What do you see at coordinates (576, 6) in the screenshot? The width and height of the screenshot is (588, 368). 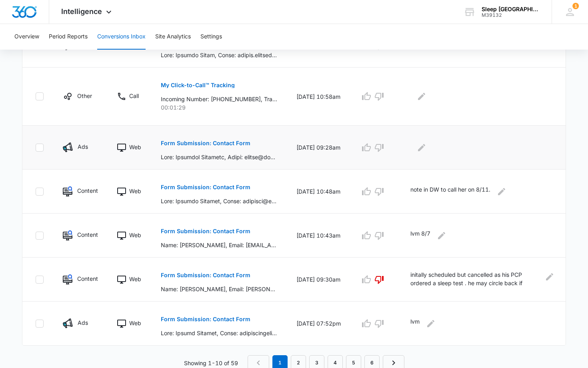 I see `div: notifications count` at bounding box center [576, 6].